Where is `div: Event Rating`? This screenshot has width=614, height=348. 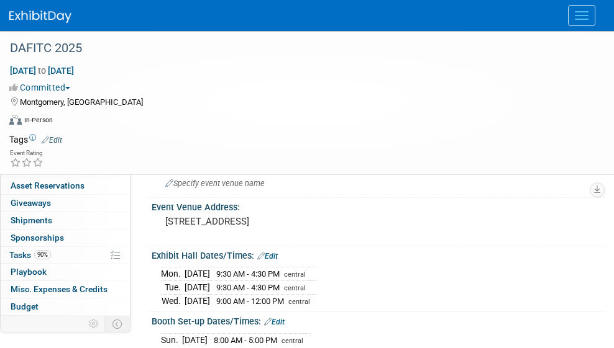
div: Event Rating is located at coordinates (27, 153).